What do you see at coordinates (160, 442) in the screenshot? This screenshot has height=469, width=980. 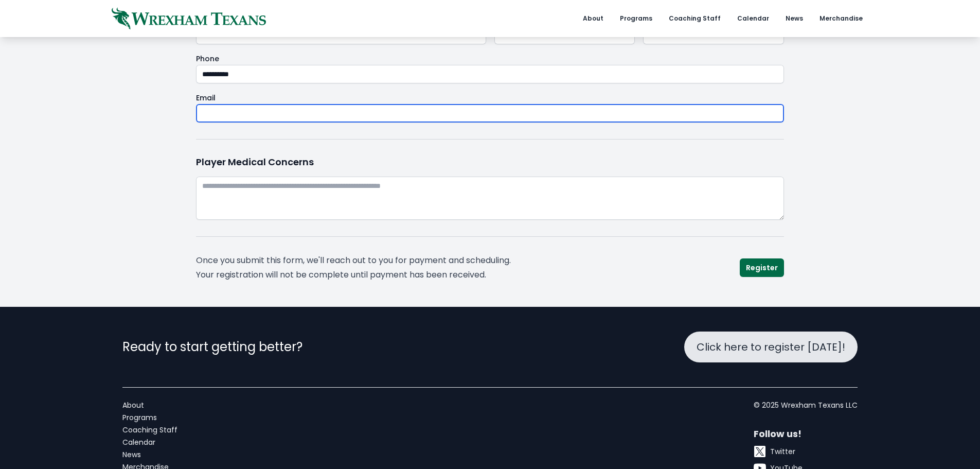 I see `a: Calendar` at bounding box center [160, 442].